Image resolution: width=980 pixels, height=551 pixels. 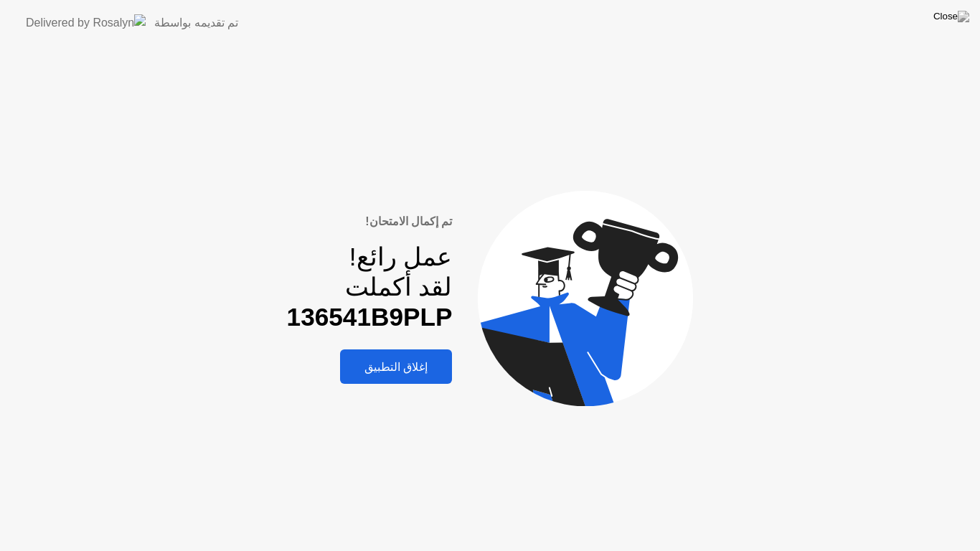 What do you see at coordinates (952, 16) in the screenshot?
I see `img: Close` at bounding box center [952, 16].